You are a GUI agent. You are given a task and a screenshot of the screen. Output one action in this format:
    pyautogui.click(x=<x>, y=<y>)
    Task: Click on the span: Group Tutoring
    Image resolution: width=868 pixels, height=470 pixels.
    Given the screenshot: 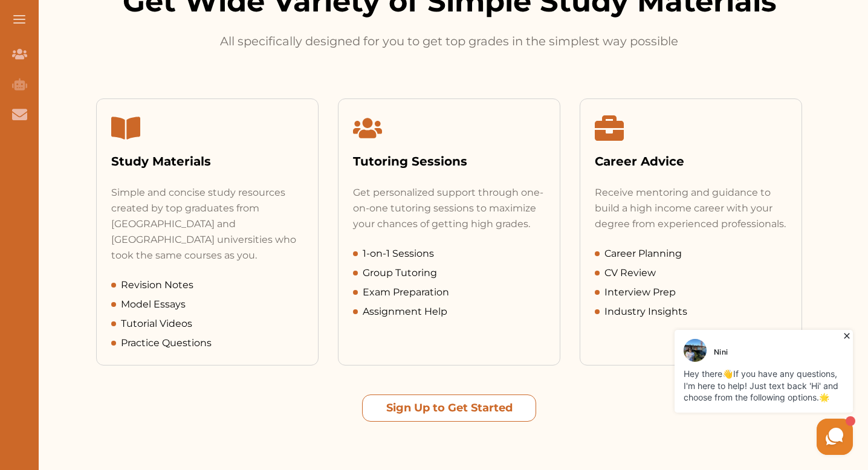 What is the action you would take?
    pyautogui.click(x=399, y=273)
    